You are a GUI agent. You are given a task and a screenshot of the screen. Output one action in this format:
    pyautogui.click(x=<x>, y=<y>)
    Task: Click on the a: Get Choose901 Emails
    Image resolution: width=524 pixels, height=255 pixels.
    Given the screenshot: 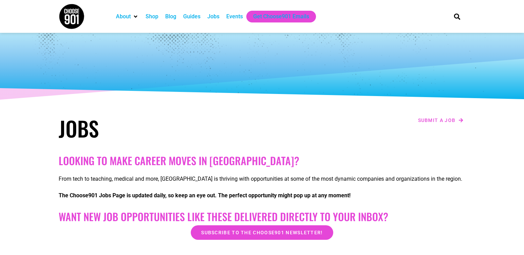 What is the action you would take?
    pyautogui.click(x=281, y=17)
    